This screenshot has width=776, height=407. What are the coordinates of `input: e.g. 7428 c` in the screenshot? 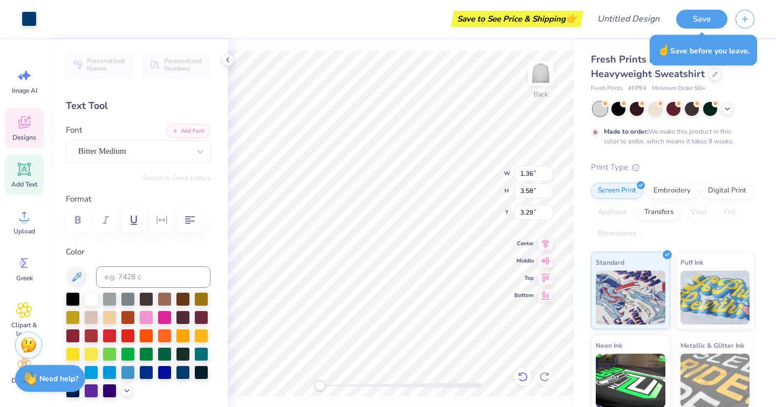 It's located at (153, 277).